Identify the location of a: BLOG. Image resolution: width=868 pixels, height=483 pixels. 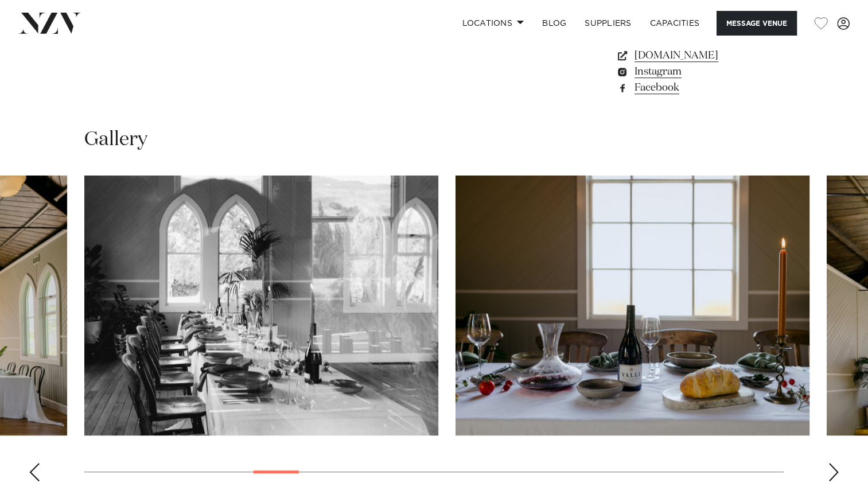
(554, 23).